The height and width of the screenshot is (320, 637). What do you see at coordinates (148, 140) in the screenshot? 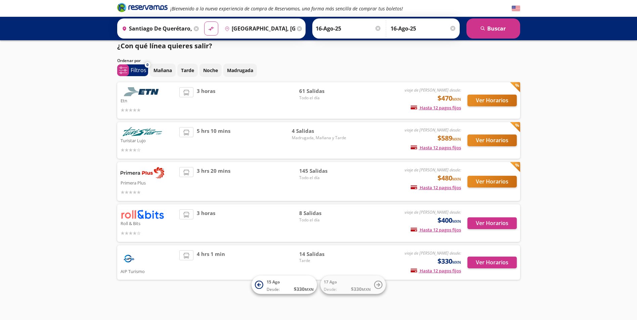
I see `p: Turistar Lujo` at bounding box center [148, 140].